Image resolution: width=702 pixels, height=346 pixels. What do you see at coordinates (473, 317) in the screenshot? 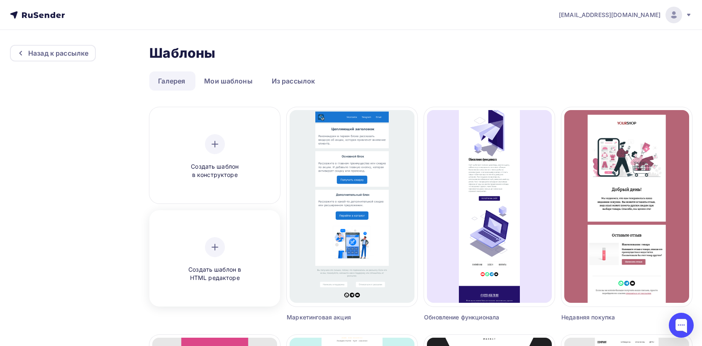
I see `div: Обновление функционала` at bounding box center [473, 317].